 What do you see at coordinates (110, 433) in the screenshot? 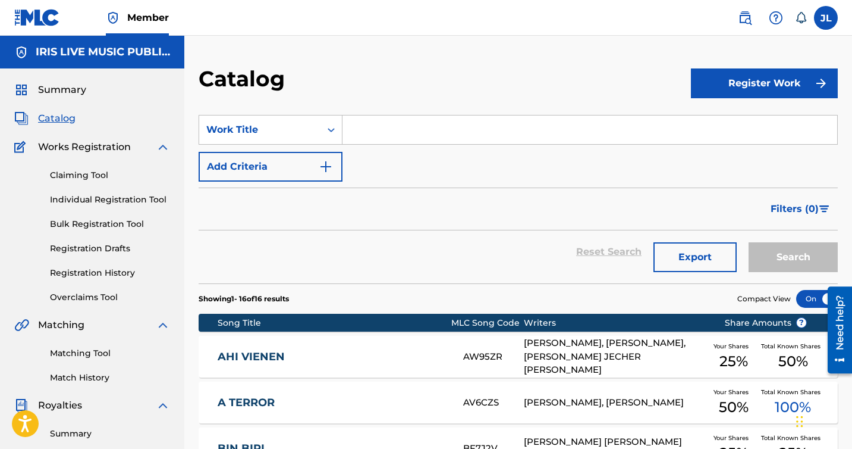
I see `a: Summary` at bounding box center [110, 433].